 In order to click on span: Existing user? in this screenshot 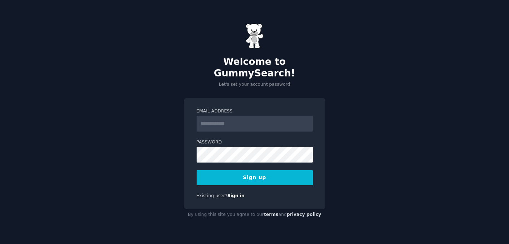, I will do `click(212, 196)`.